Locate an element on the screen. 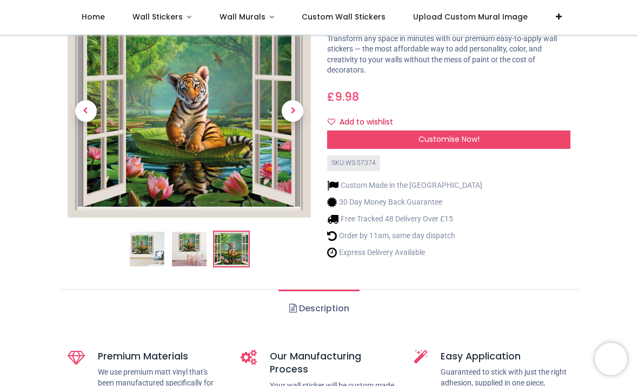  span: Upload Custom Mural Image is located at coordinates (470, 17).